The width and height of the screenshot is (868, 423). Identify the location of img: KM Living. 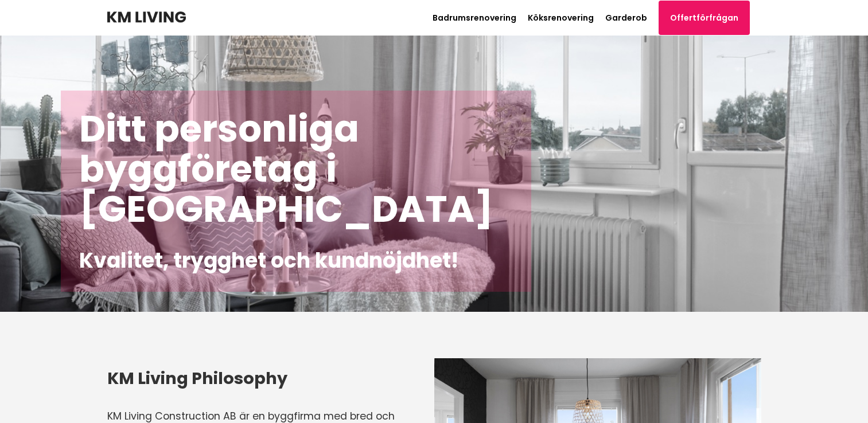
(146, 18).